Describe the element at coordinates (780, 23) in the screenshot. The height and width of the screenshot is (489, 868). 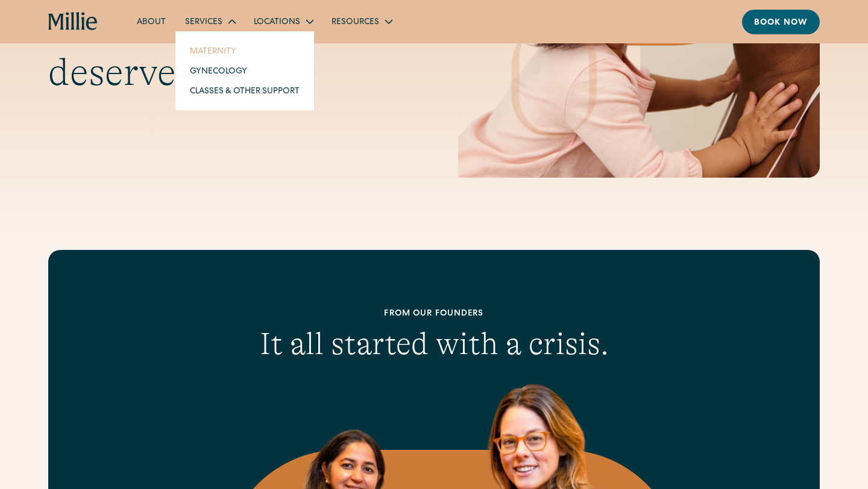
I see `div: Book now` at that location.